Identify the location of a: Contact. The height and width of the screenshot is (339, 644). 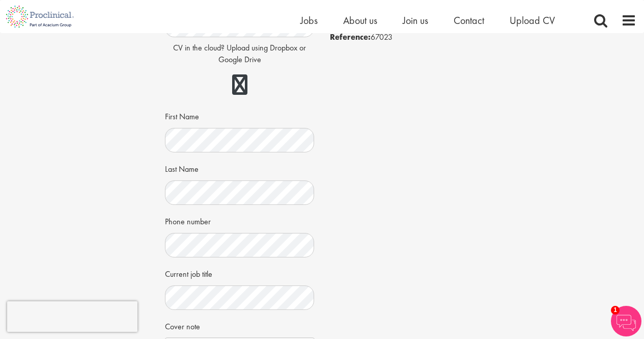
(469, 20).